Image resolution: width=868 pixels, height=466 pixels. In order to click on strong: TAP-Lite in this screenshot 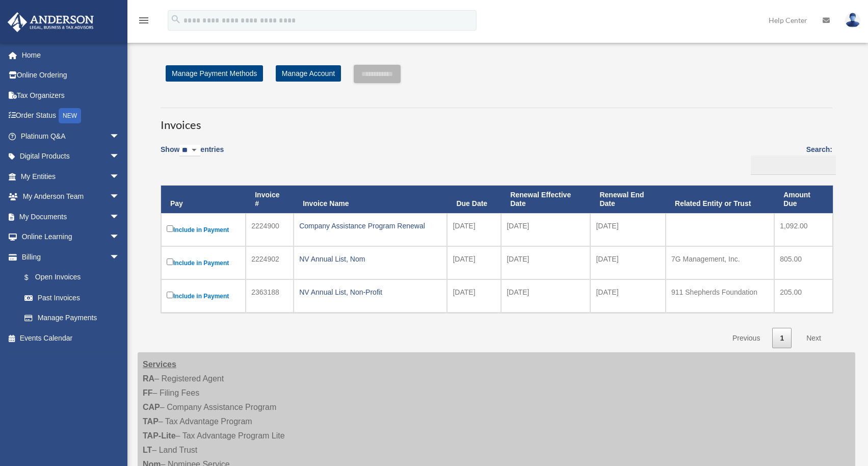, I will do `click(159, 436)`.